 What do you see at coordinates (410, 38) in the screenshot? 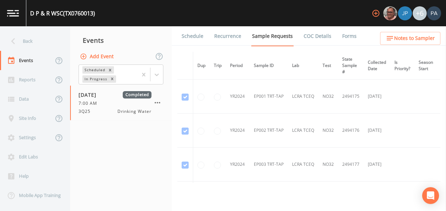
I see `button: Notes to Sampler` at bounding box center [410, 38].